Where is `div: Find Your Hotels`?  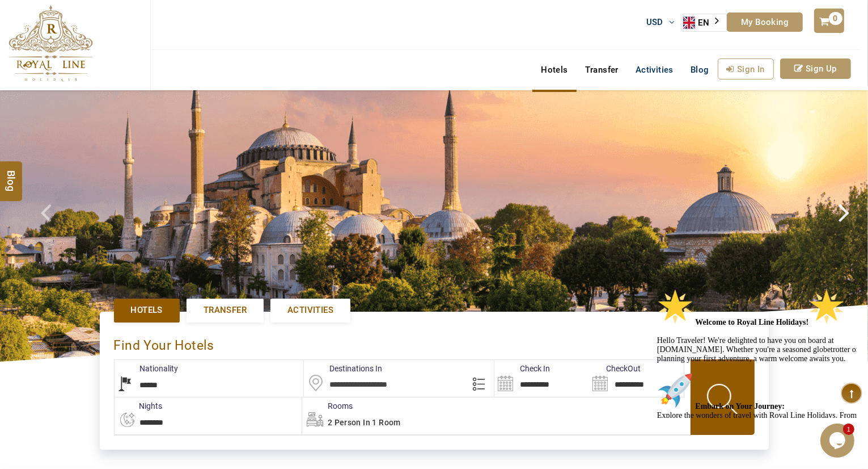
div: Find Your Hotels is located at coordinates (435, 343).